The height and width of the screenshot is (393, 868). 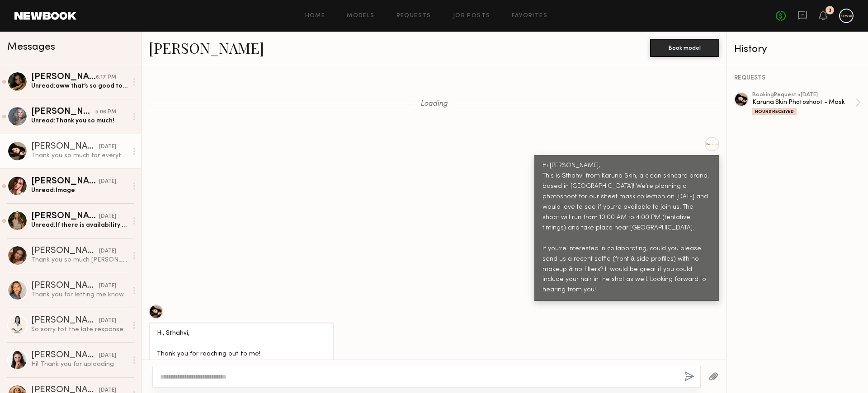 I want to click on a: Models, so click(x=360, y=16).